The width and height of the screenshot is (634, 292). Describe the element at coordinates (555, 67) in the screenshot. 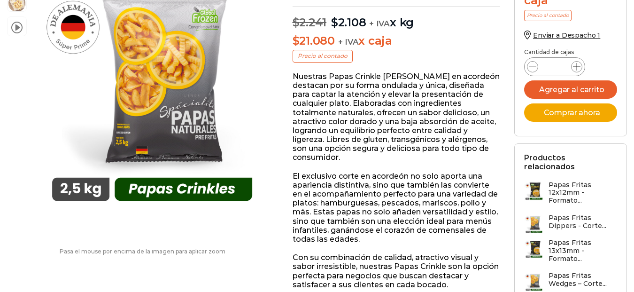

I see `input: Product quantity` at that location.